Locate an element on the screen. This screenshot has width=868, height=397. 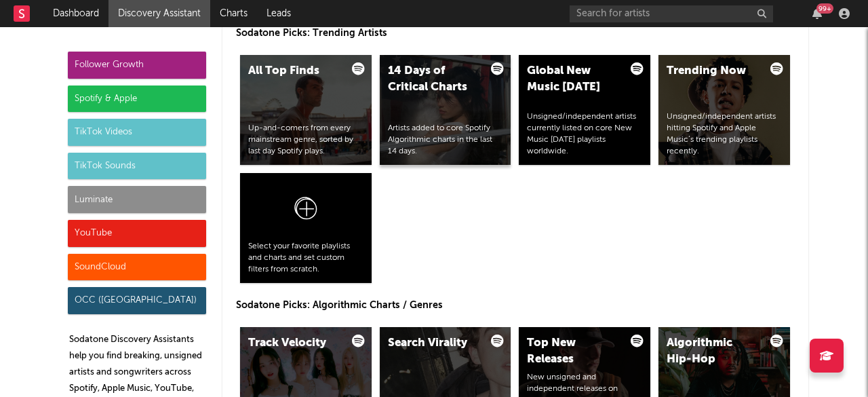
div: All Top Finds is located at coordinates (295, 71).